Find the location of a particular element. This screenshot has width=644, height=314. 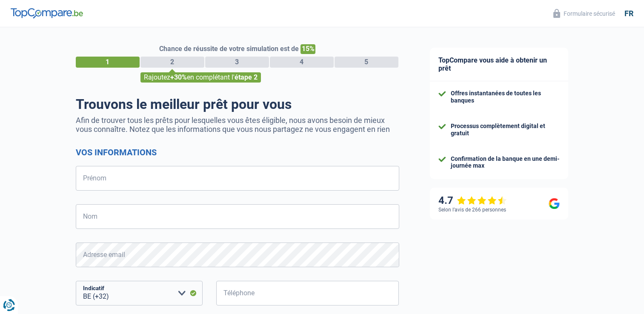

div: Selon l’avis de 266 personnes is located at coordinates (472, 210).